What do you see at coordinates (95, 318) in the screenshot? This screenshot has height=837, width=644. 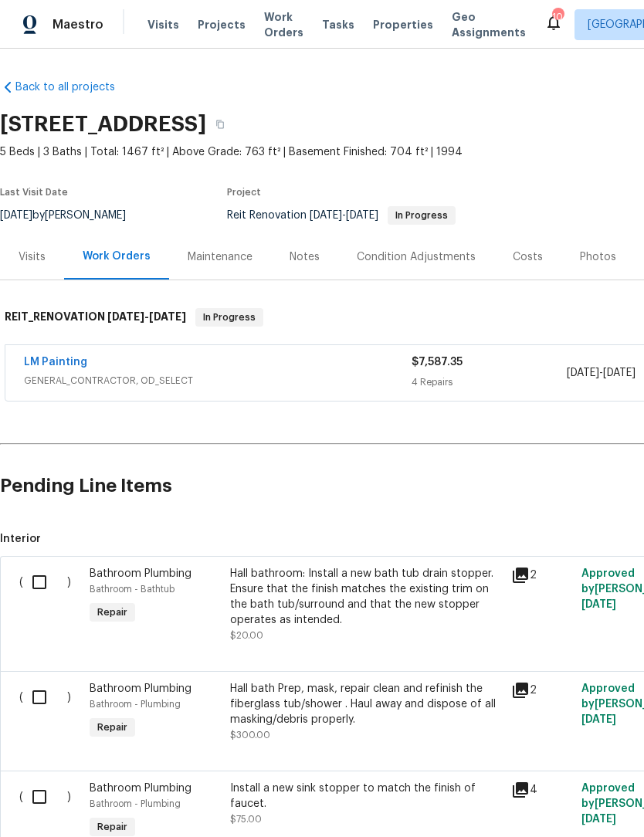 I see `h6: REIT_RENOVATION` at bounding box center [95, 318].